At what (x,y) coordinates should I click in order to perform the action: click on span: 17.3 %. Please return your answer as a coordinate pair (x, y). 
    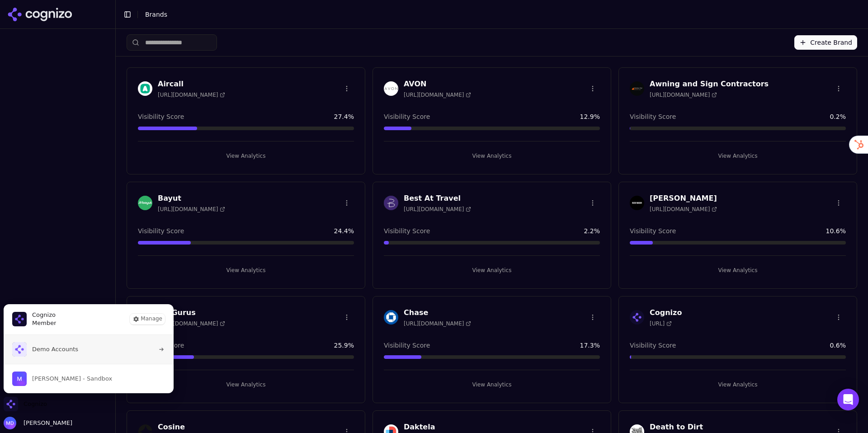
    Looking at the image, I should click on (590, 346).